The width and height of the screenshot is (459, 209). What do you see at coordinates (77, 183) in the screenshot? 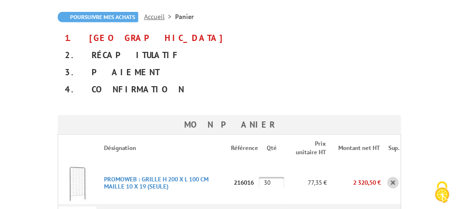
I see `img: PROMOWEB : GRILLE H 200 X L 100 CM MAILLE 10 X 19 (SEULE)` at bounding box center [77, 183].